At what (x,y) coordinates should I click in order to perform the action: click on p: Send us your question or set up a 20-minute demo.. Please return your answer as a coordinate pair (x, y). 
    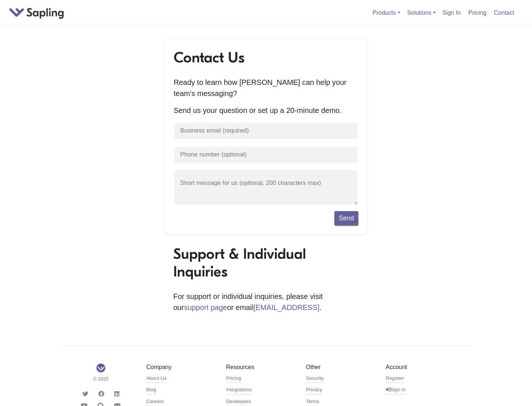
    Looking at the image, I should click on (266, 110).